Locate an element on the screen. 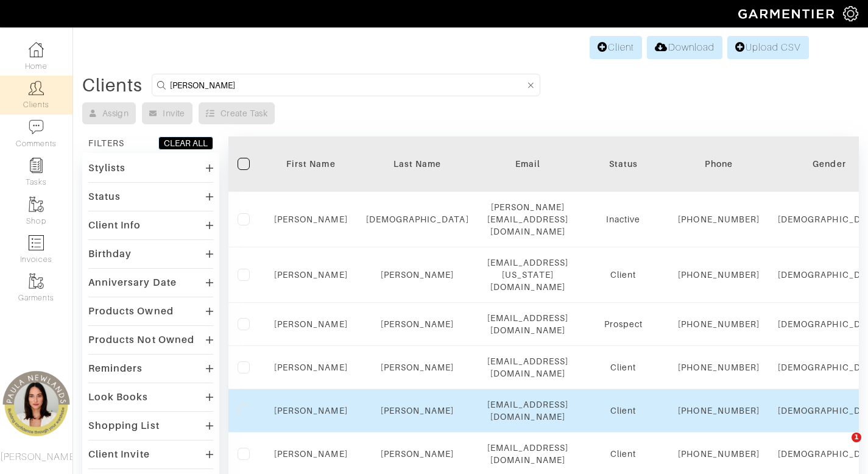 The height and width of the screenshot is (474, 868). div: Products Not Owned is located at coordinates (141, 340).